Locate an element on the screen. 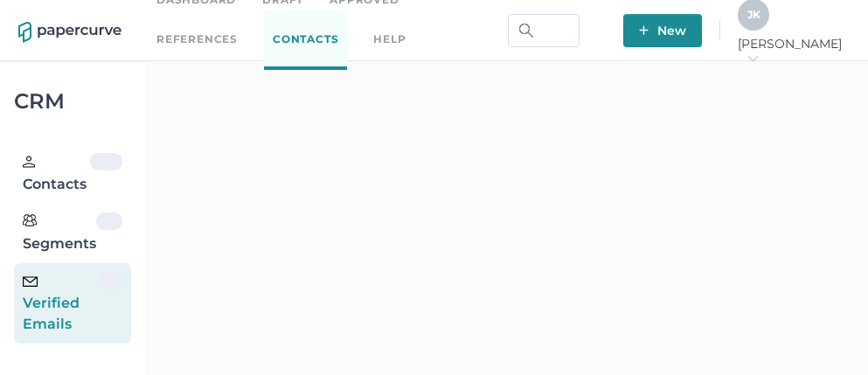 The height and width of the screenshot is (375, 868). input: Search Workspace is located at coordinates (543, 30).